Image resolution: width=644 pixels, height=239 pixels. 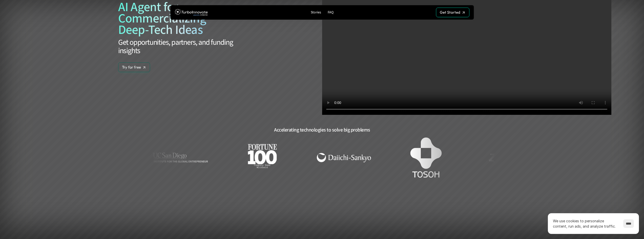 I want to click on a: FAQ, so click(x=331, y=12).